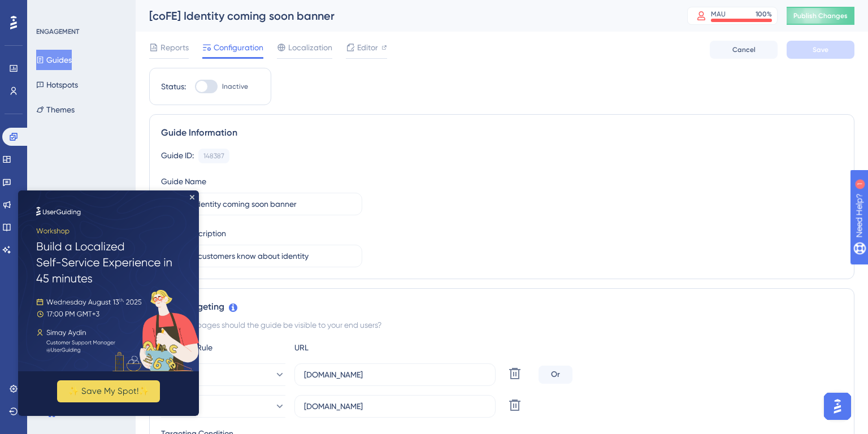 This screenshot has height=434, width=868. What do you see at coordinates (58, 31) in the screenshot?
I see `div: ENGAGEMENT` at bounding box center [58, 31].